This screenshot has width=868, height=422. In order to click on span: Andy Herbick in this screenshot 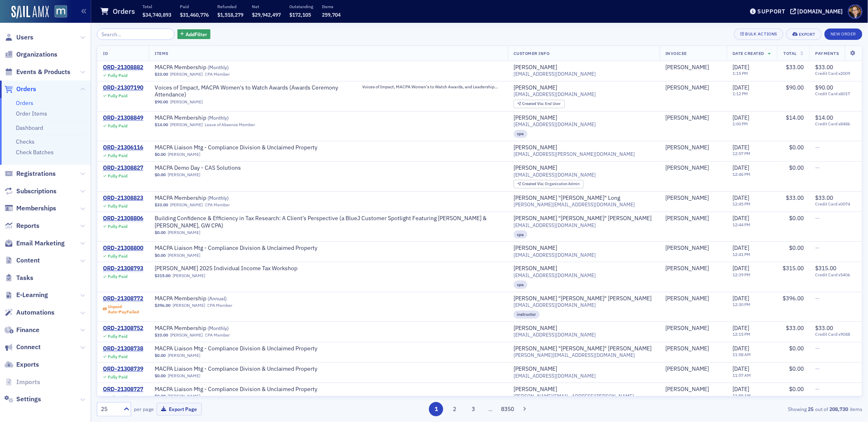, I will do `click(693, 219)`.